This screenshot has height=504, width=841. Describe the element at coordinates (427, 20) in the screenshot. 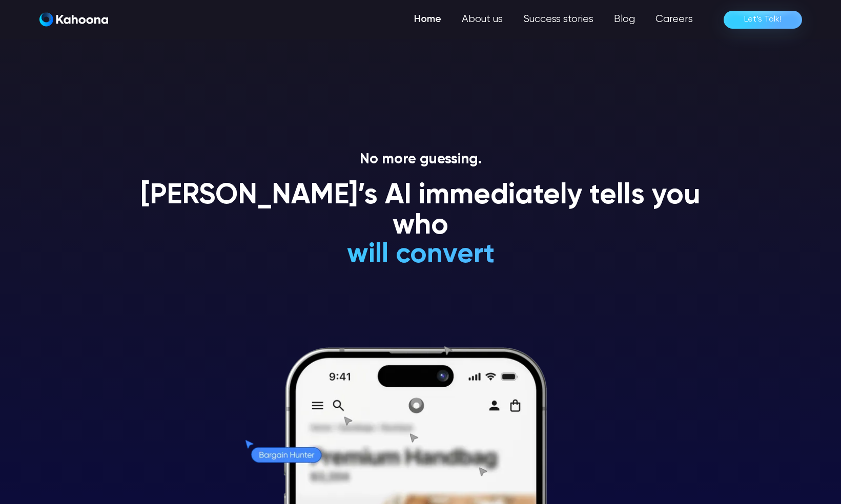

I see `a: Home` at that location.